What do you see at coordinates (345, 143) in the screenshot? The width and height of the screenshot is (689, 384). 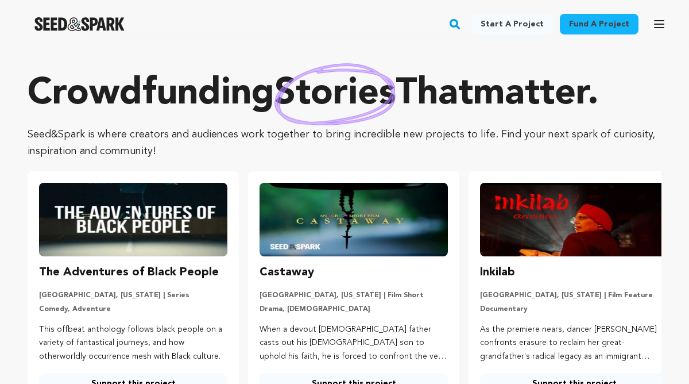 I see `p: Seed&Spark is where creators and audiences work together to bring incredible new projects to life...` at bounding box center [345, 143].